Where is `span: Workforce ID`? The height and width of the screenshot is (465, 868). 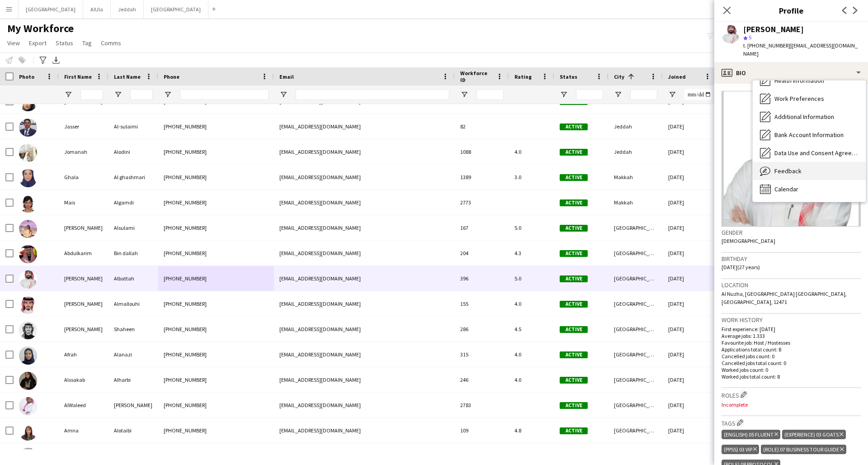 span: Workforce ID is located at coordinates (477, 76).